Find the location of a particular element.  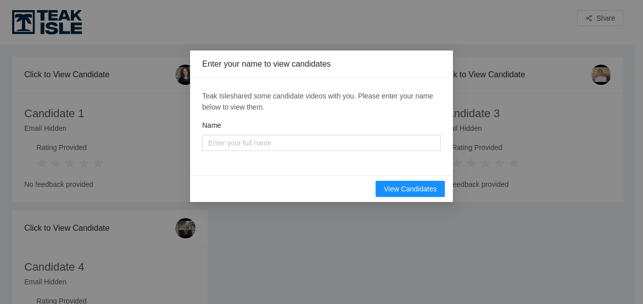

input: Name is located at coordinates (321, 143).